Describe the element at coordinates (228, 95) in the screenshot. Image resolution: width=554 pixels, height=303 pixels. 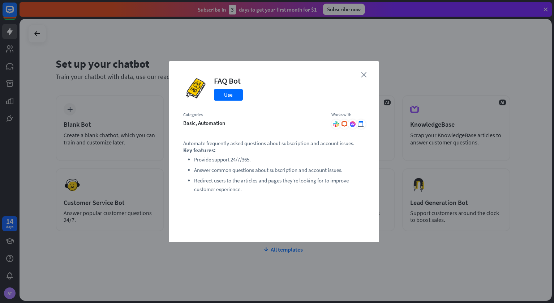
I see `button: Use` at that location.